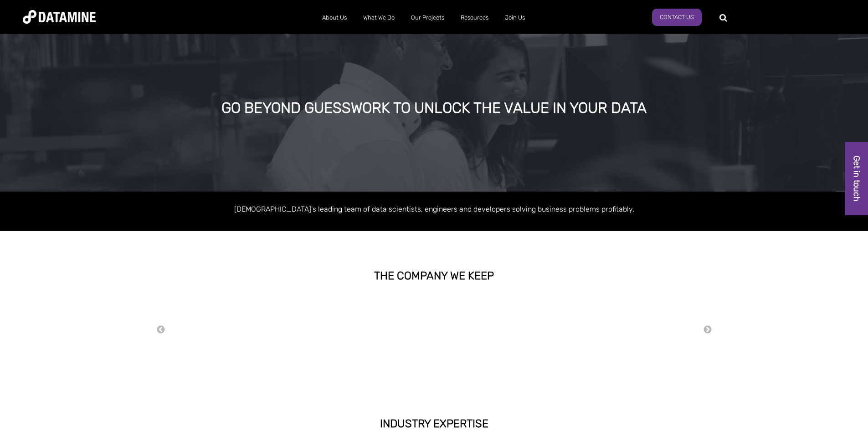 The image size is (868, 430). I want to click on strong: THE COMPANY WE KEEP, so click(434, 276).